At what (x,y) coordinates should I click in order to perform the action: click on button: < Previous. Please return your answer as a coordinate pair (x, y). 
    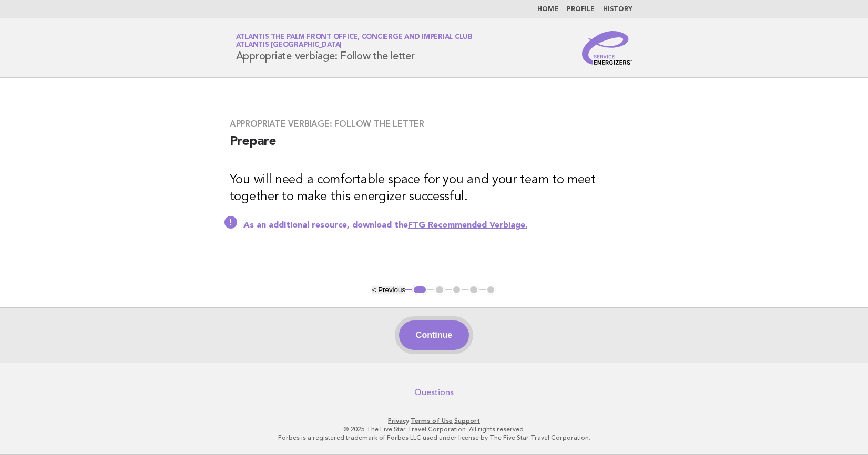
    Looking at the image, I should click on (389, 289).